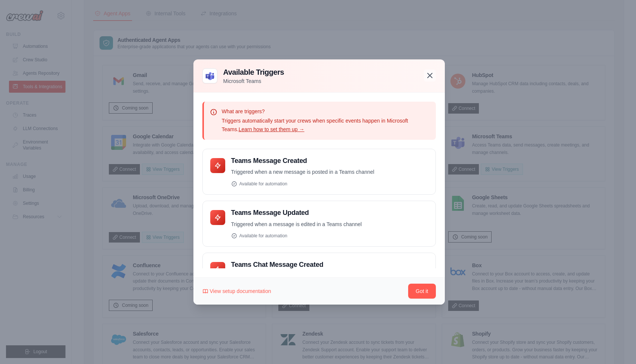  Describe the element at coordinates (272, 129) in the screenshot. I see `a: Learn how to set them up →` at that location.